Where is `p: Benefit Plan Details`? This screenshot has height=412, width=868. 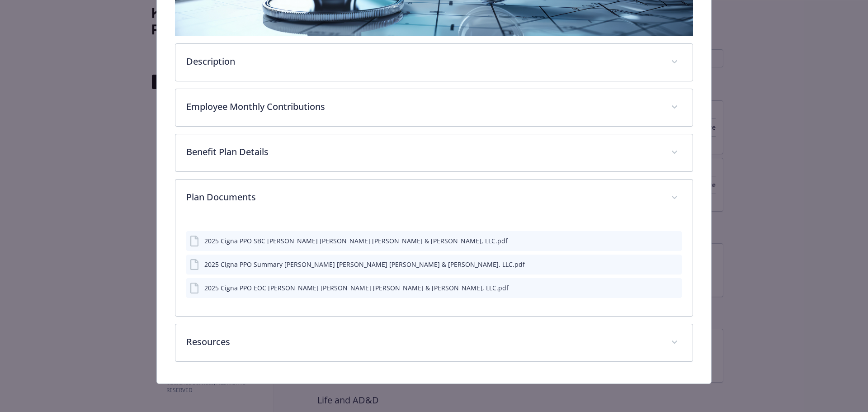 p: Benefit Plan Details is located at coordinates (424, 152).